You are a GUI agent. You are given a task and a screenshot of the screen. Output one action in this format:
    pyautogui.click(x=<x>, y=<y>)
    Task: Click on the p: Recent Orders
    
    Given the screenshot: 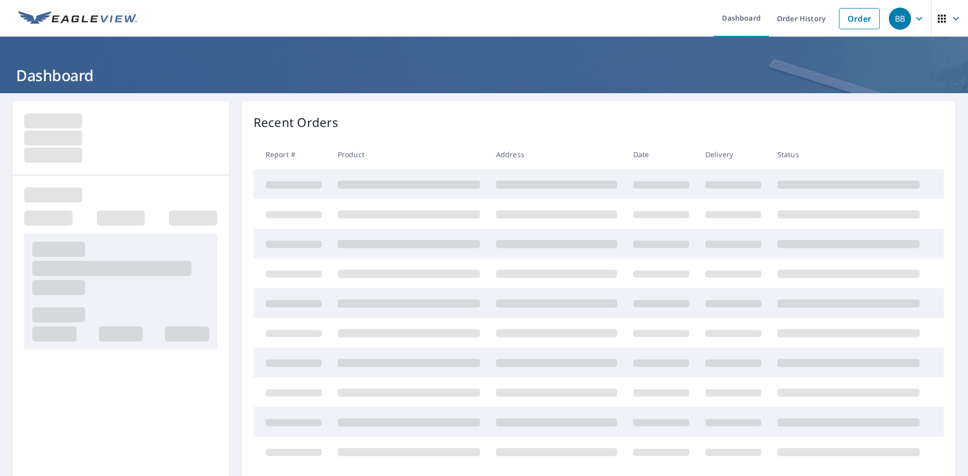 What is the action you would take?
    pyautogui.click(x=296, y=122)
    